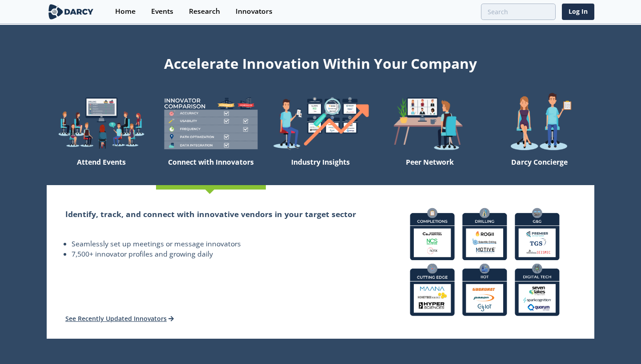 This screenshot has width=641, height=364. Describe the element at coordinates (101, 170) in the screenshot. I see `div: Attend Events` at that location.